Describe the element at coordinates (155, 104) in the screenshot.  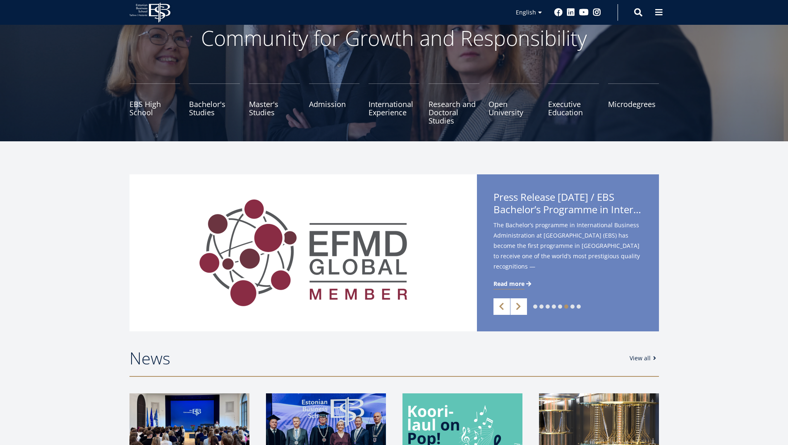
I see `a: EBS High School` at that location.